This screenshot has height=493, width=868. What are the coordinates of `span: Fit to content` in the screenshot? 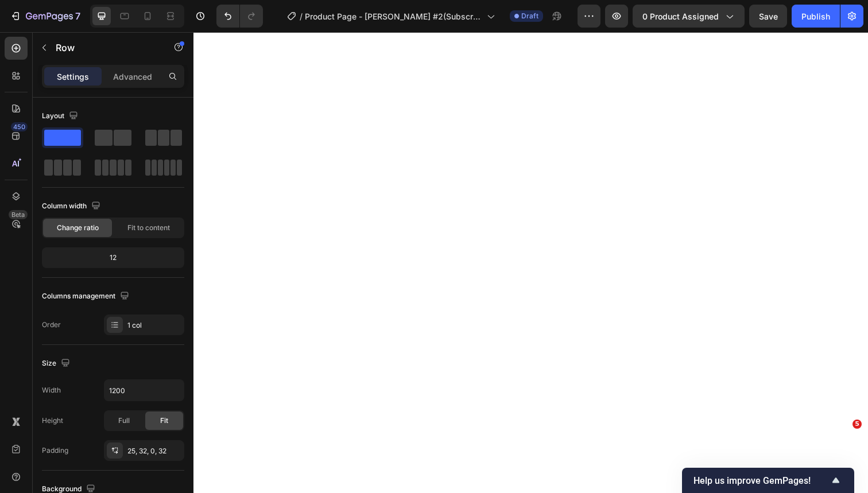 It's located at (149, 228).